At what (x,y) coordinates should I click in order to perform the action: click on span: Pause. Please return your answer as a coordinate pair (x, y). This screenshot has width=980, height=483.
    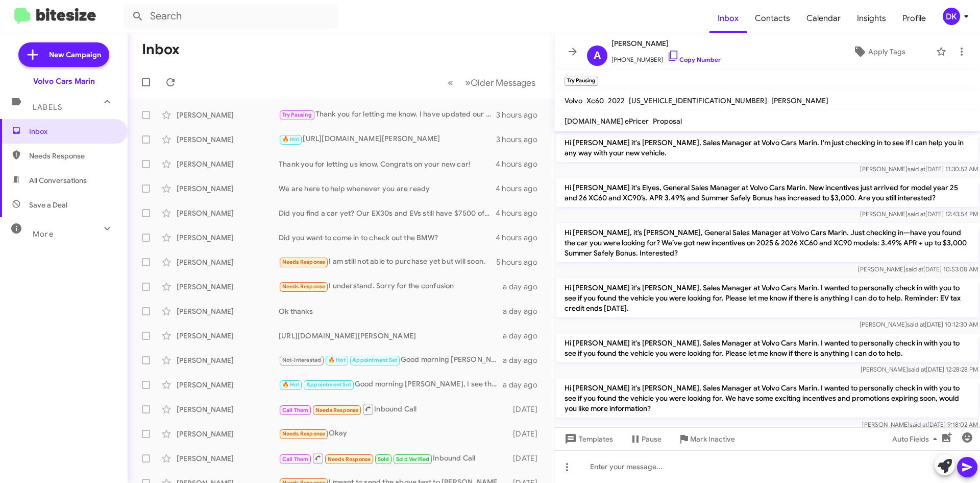
    Looking at the image, I should click on (651, 439).